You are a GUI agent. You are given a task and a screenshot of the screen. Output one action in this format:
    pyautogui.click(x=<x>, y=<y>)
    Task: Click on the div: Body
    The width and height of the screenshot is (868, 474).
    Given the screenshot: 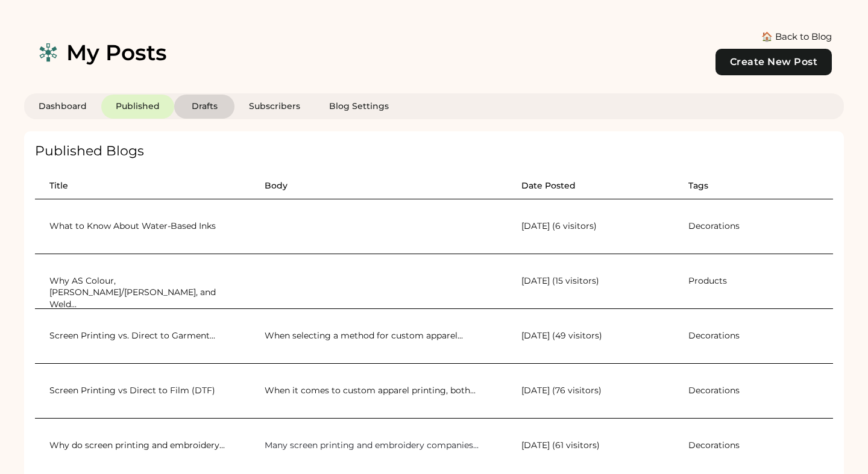 What is the action you would take?
    pyautogui.click(x=375, y=187)
    